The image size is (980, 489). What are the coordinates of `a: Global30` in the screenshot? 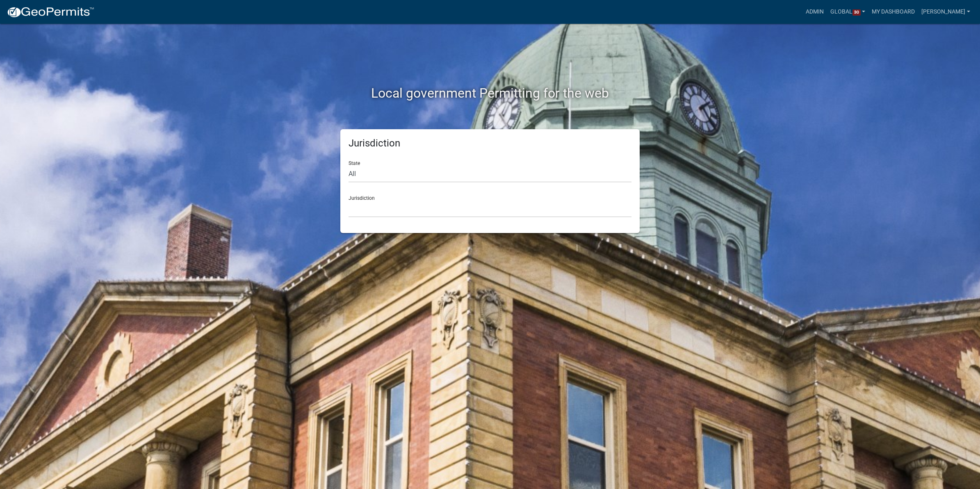 It's located at (848, 12).